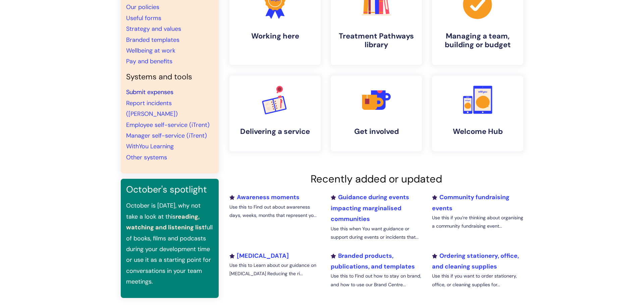 This screenshot has height=305, width=644. Describe the element at coordinates (376, 233) in the screenshot. I see `p: Use this when You want guidance or support during events or incidents that...` at that location.